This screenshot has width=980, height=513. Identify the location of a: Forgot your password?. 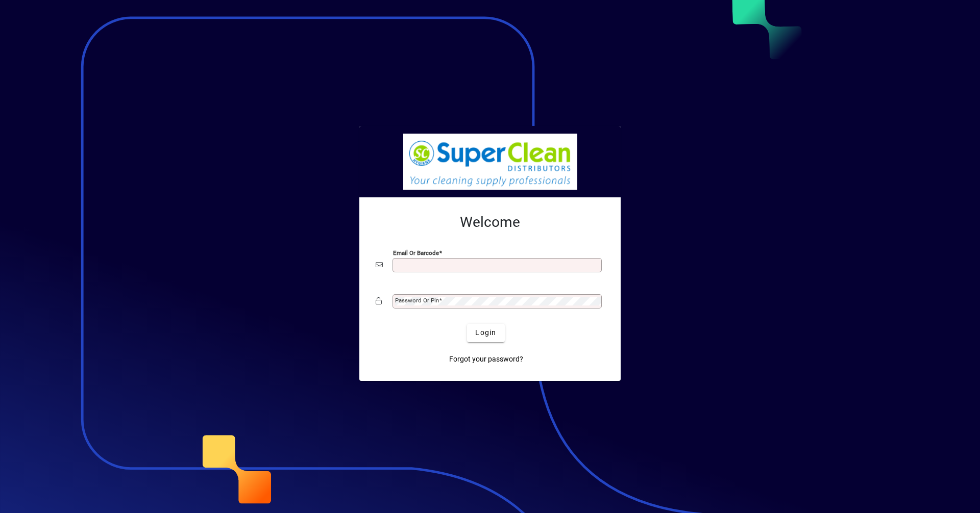
(486, 360).